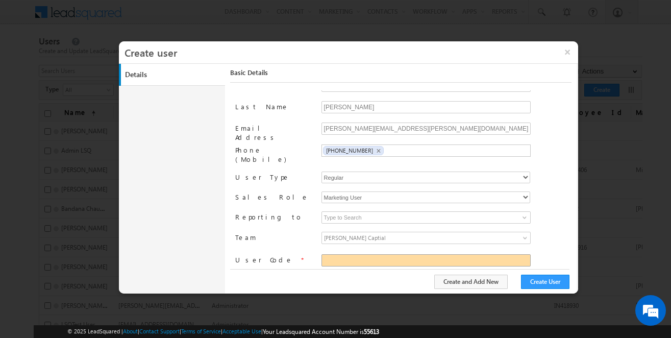  I want to click on div: Chat with us now, so click(112, 60).